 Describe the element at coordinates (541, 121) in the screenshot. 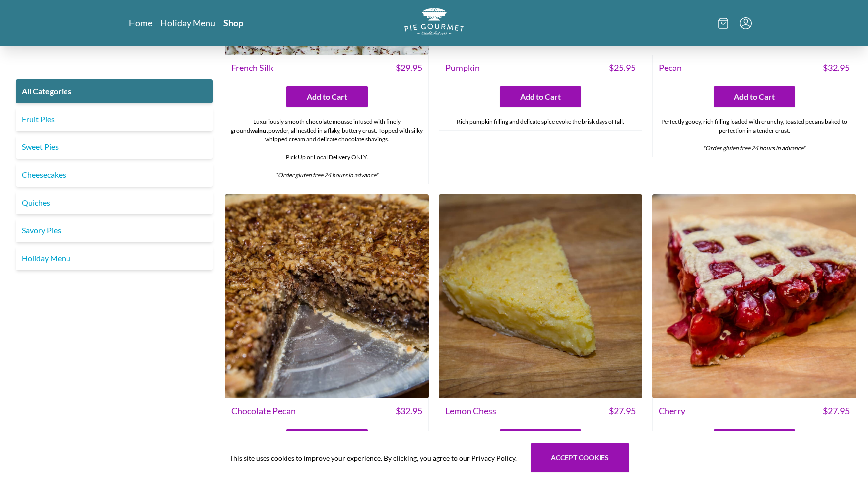

I see `div: Rich pumpkin filling and delicate spice evoke the brisk days of fall.` at that location.